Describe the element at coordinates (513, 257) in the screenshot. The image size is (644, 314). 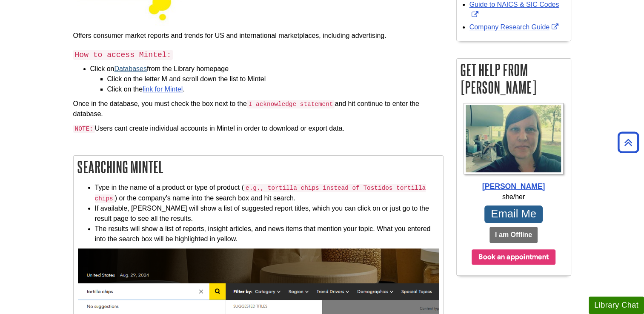
I see `button: Book an appointment` at that location.